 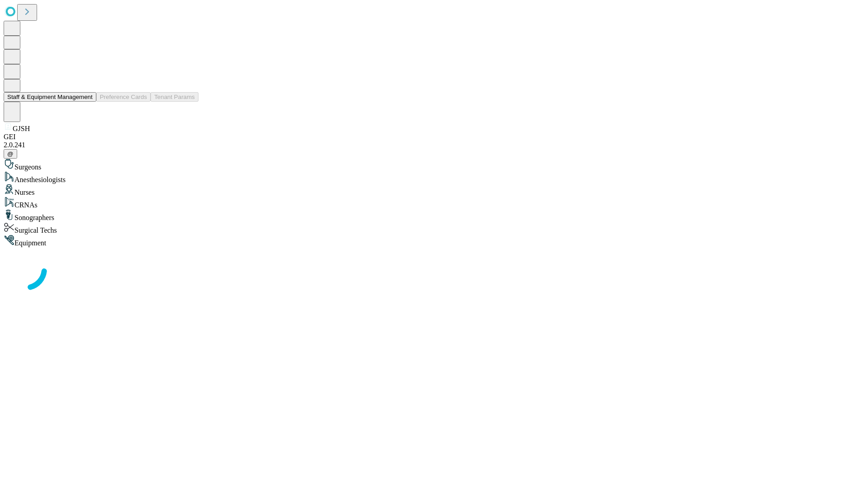 What do you see at coordinates (434, 145) in the screenshot?
I see `div: 2.0.241` at bounding box center [434, 145].